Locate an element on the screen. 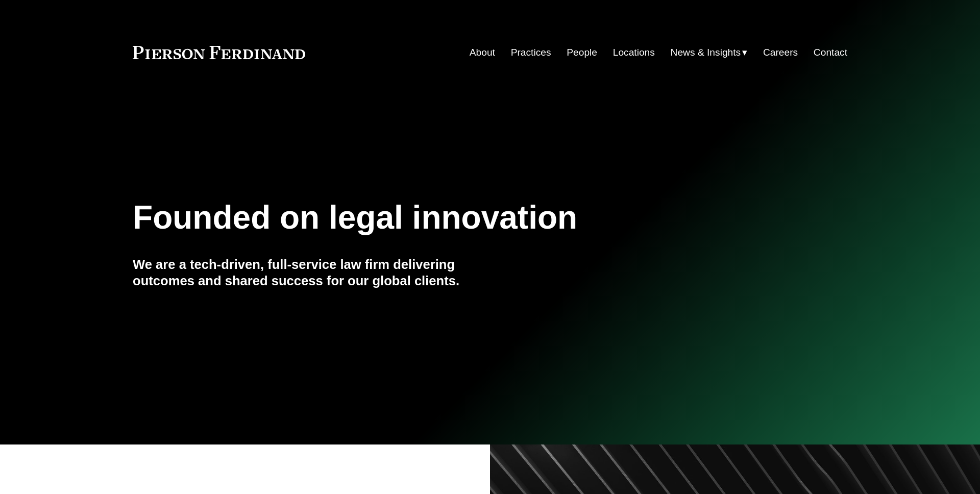 This screenshot has height=494, width=980. h4: We are a tech-driven, full-service law firm delivering outcomes and shared success for our global... is located at coordinates (311, 272).